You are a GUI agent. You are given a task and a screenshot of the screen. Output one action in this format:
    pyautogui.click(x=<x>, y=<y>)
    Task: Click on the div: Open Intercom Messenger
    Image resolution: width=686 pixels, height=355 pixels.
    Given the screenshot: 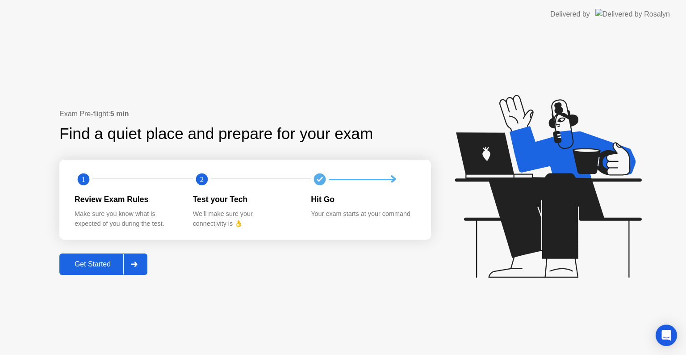 What is the action you would take?
    pyautogui.click(x=666, y=335)
    